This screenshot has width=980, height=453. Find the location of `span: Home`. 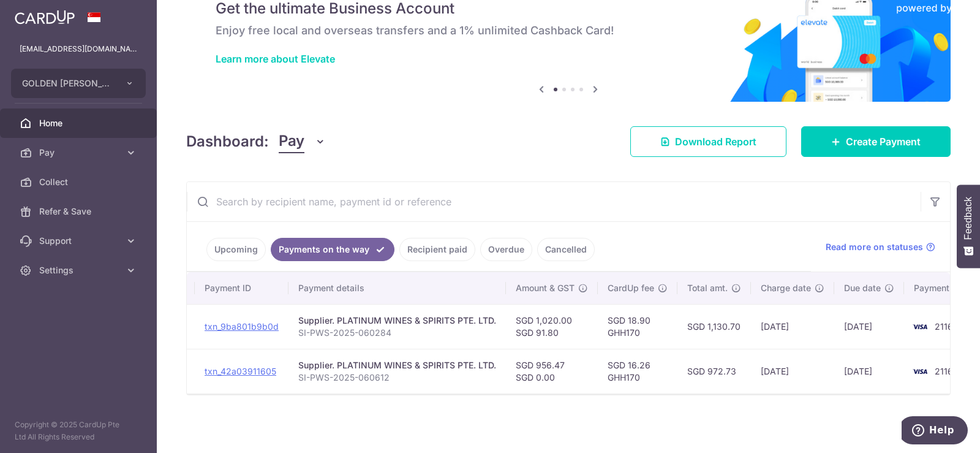

span: Home is located at coordinates (80, 124).